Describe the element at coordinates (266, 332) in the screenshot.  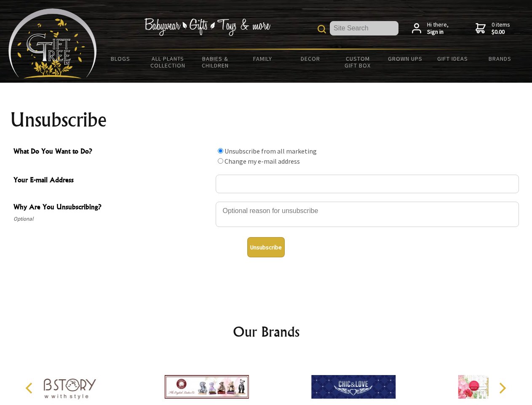
I see `h2: Our Brands` at that location.